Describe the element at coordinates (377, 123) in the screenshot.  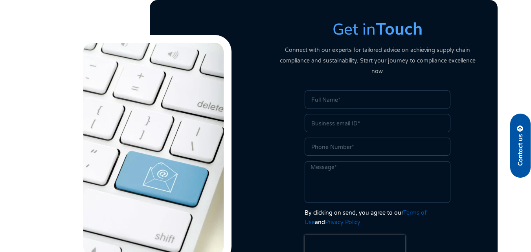
I see `input: Business email ID*` at that location.